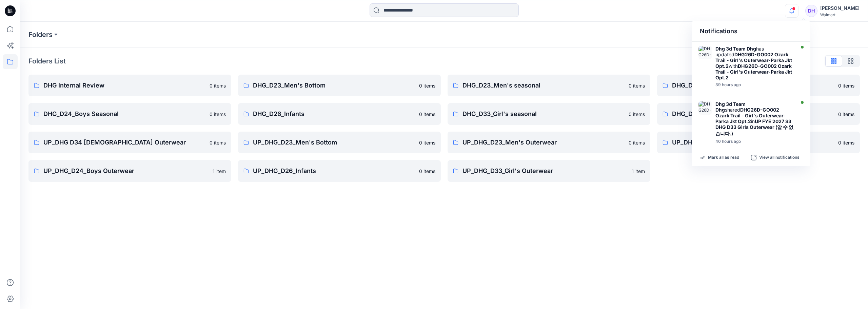  What do you see at coordinates (754, 127) in the screenshot?
I see `strong: UP FYE 2027 S3 DHG D33 Girls Outerwear (알 수 없습니다.)` at bounding box center [754, 127].